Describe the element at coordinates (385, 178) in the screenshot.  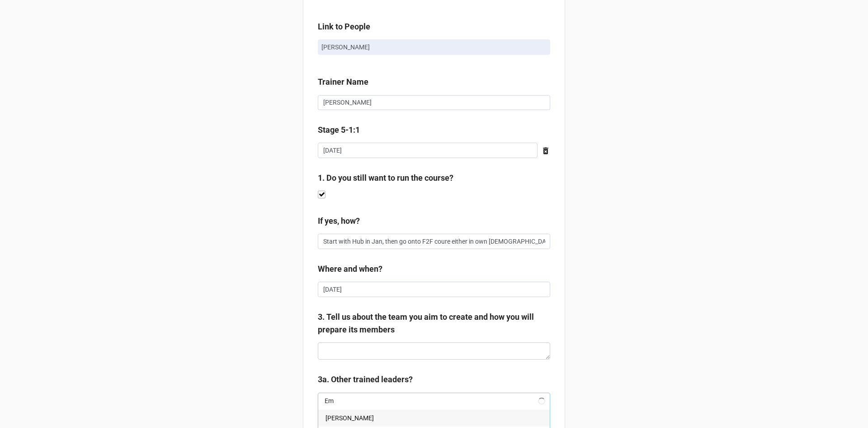
I see `label: 1. Do you still want to run the course?` at that location.